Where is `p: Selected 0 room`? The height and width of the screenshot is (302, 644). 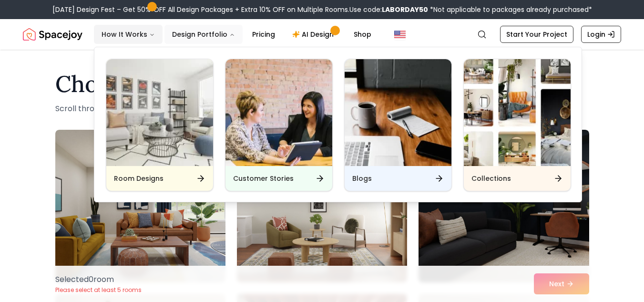 p: Selected 0 room is located at coordinates (98, 280).